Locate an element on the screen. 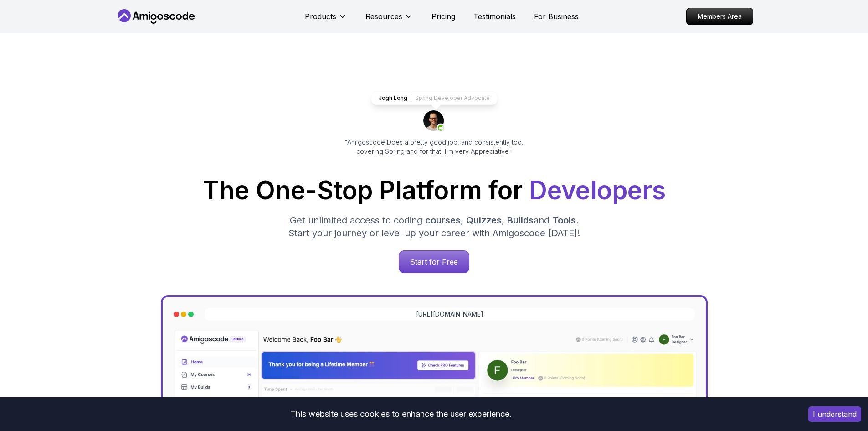  span: Quizzes is located at coordinates (484, 220).